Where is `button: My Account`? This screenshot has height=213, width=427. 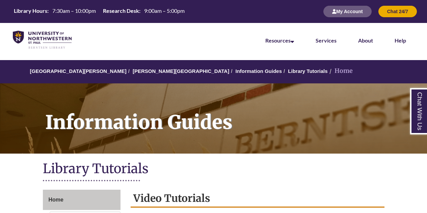 button: My Account is located at coordinates (347, 11).